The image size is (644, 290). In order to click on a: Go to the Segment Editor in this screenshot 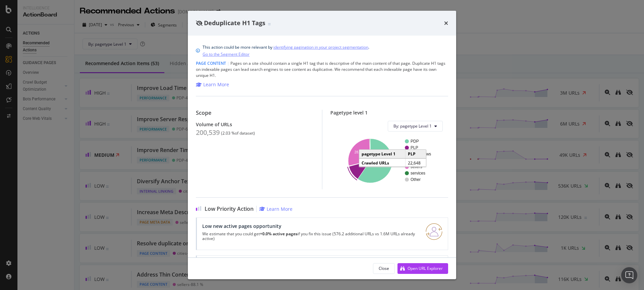, I will do `click(226, 54)`.